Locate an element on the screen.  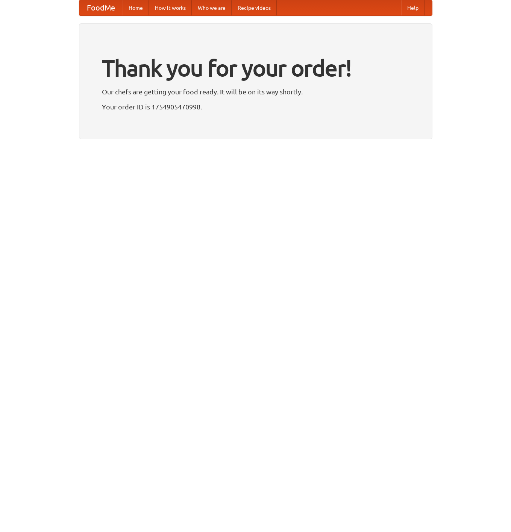
a: Recipe videos is located at coordinates (254, 8).